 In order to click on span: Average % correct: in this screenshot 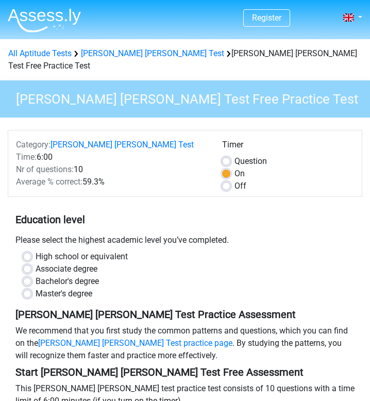, I will do `click(49, 182)`.